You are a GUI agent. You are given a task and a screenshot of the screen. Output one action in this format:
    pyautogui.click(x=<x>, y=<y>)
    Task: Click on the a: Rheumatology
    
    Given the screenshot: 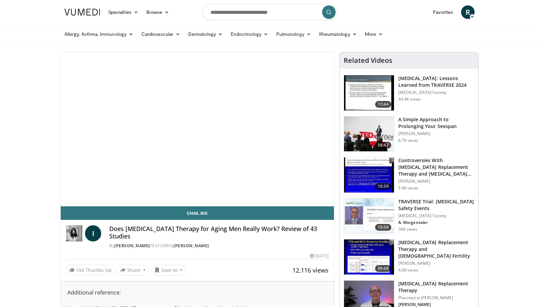 What is the action you would take?
    pyautogui.click(x=338, y=34)
    